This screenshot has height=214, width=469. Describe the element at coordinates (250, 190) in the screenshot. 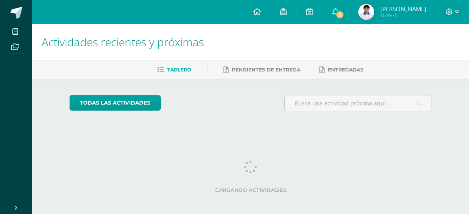

I see `label: Cargando actividades` at that location.